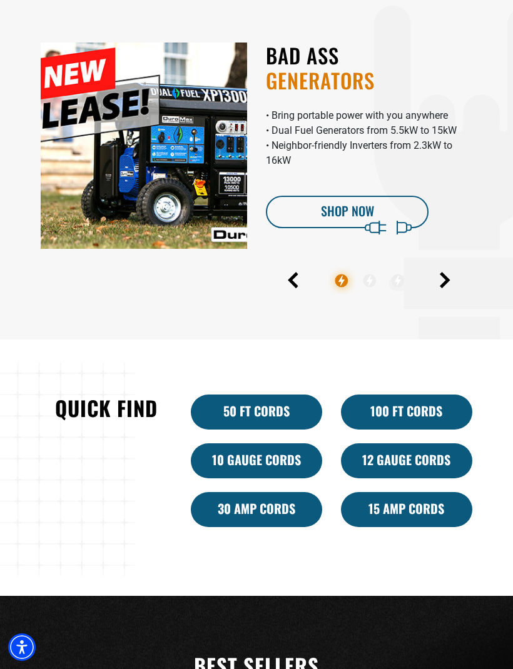 The width and height of the screenshot is (513, 669). I want to click on h2: BAD ASS, so click(369, 68).